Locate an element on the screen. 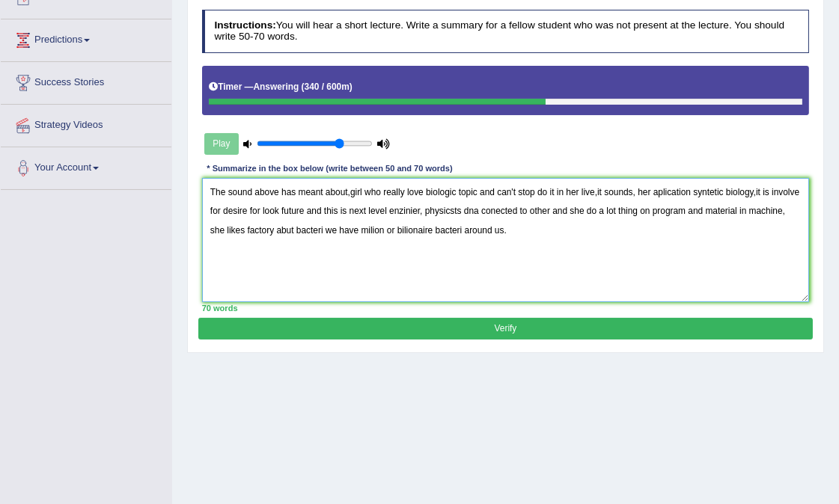 The width and height of the screenshot is (839, 504). a: Predictions is located at coordinates (86, 38).